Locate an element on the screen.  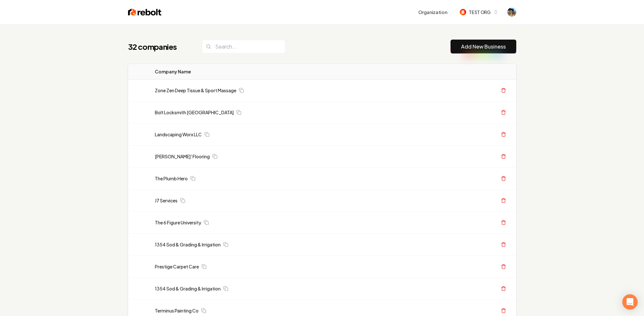
a: J7 Services is located at coordinates (166, 200).